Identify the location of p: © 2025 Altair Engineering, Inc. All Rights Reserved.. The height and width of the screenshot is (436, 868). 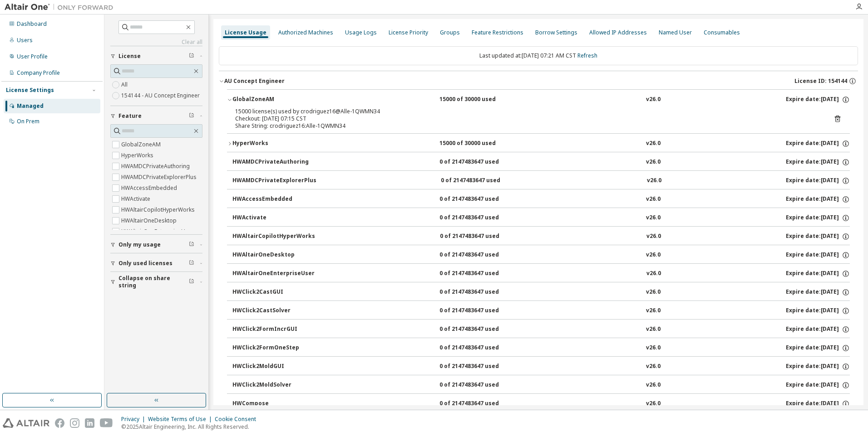
(191, 427).